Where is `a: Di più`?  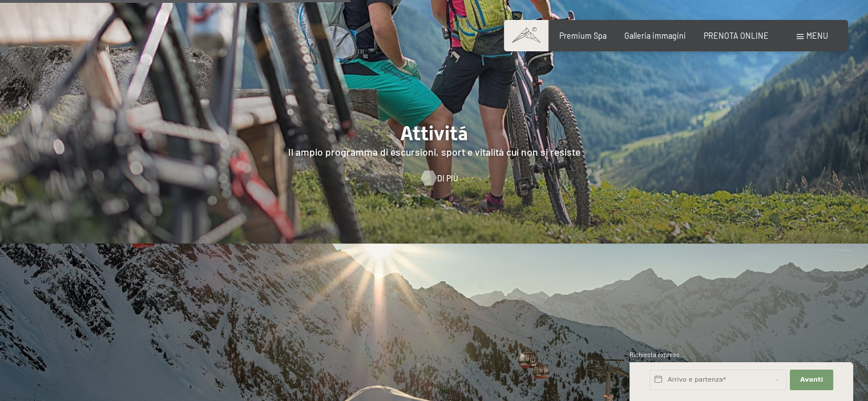 a: Di più is located at coordinates (435, 178).